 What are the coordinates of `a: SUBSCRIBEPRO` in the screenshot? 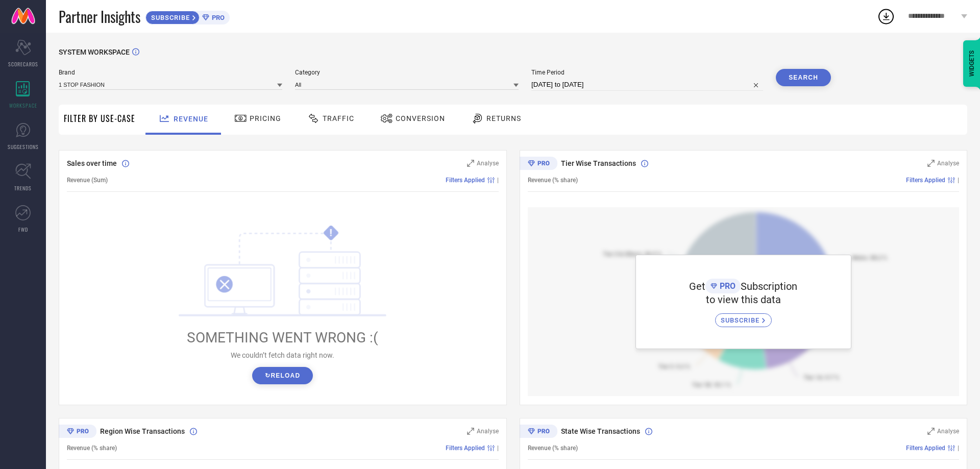 It's located at (187, 17).